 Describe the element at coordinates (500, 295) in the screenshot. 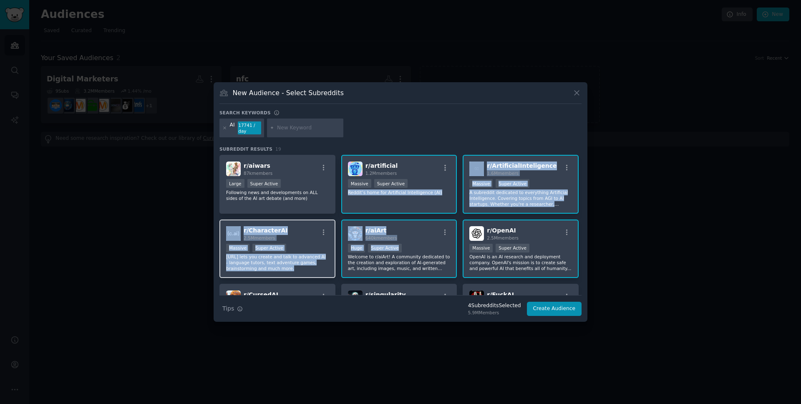

I see `span: r/ FuckAI` at that location.